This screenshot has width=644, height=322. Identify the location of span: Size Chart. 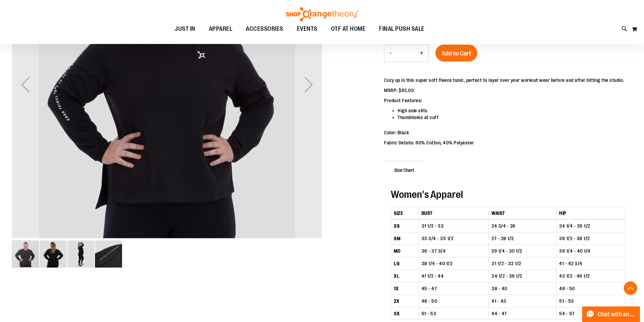
(404, 170).